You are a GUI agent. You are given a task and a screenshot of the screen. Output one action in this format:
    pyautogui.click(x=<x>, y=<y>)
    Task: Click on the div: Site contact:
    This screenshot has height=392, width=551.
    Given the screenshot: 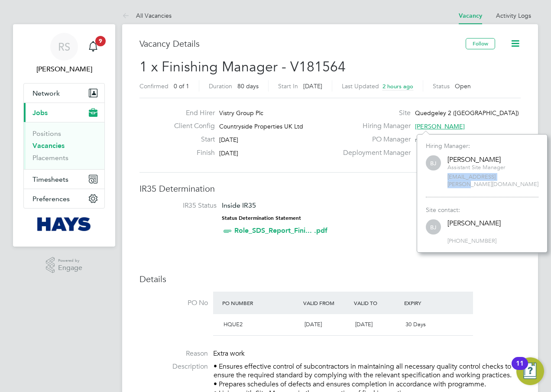 What is the action you would take?
    pyautogui.click(x=482, y=210)
    